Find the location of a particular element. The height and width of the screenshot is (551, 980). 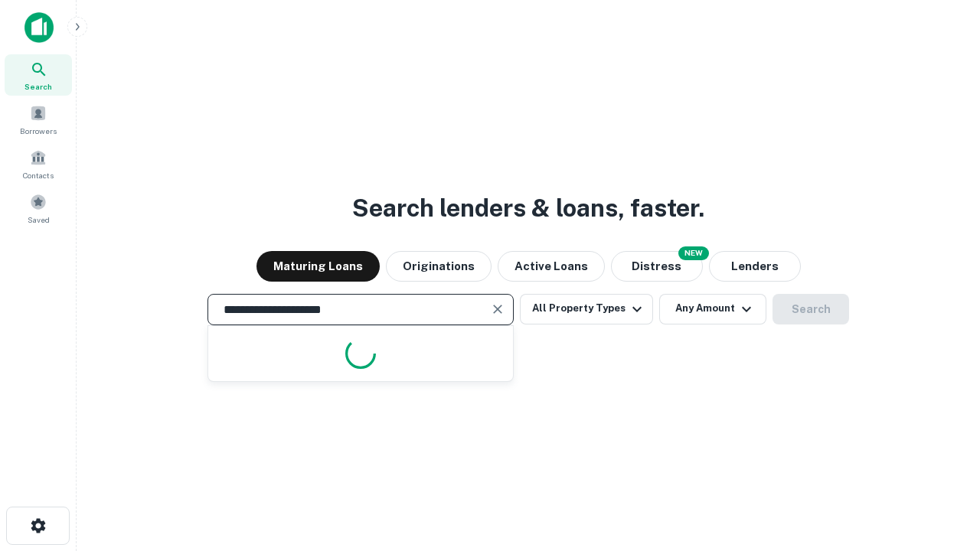

div: Chat Widget is located at coordinates (941, 465).